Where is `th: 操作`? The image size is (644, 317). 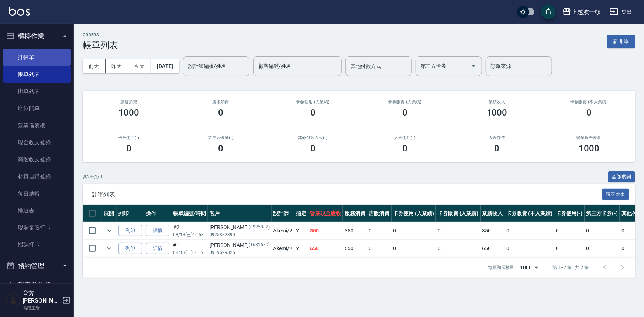
th: 操作 is located at coordinates (158, 213).